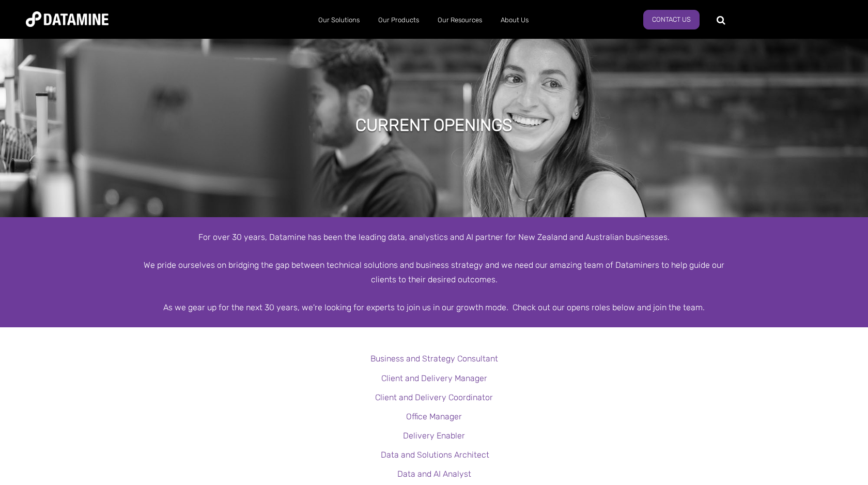 The image size is (868, 485). Describe the element at coordinates (434, 377) in the screenshot. I see `a: Client and Delivery Manager` at that location.